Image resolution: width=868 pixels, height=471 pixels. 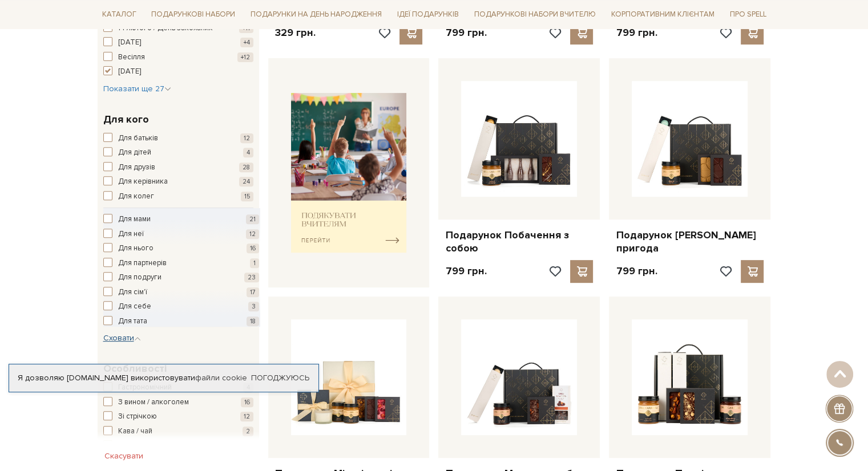 What do you see at coordinates (248, 152) in the screenshot?
I see `span: 4` at bounding box center [248, 152].